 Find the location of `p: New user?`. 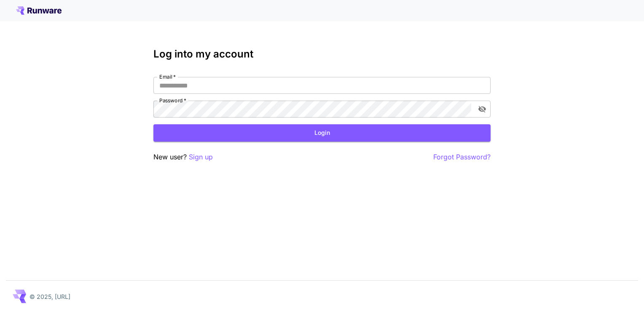

p: New user? is located at coordinates (183, 156).